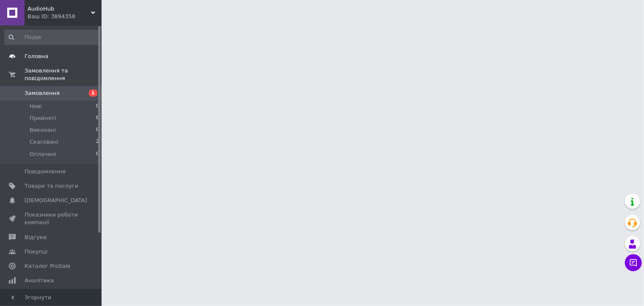 This screenshot has height=306, width=644. What do you see at coordinates (42, 93) in the screenshot?
I see `span: Замовлення` at bounding box center [42, 93].